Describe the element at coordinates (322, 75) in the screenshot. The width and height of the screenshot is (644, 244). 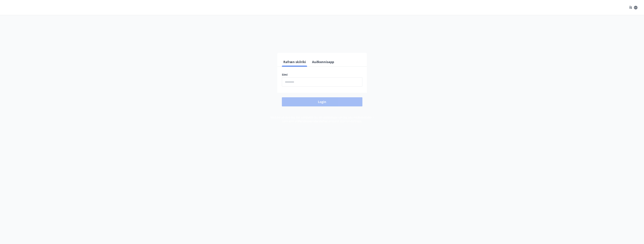
I see `label: Sími` at that location.